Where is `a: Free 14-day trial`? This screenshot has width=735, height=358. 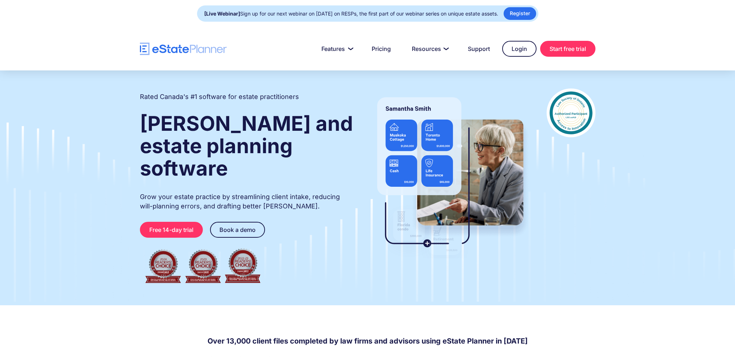 a: Free 14-day trial is located at coordinates (171, 230).